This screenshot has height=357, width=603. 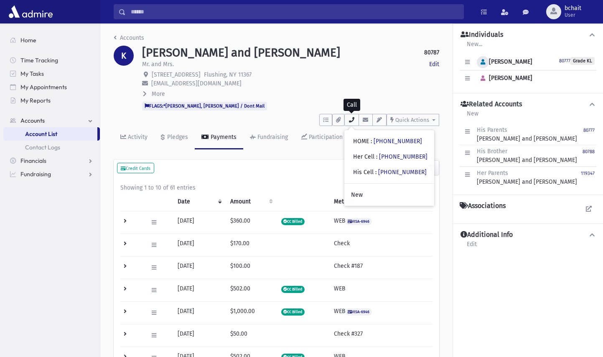 I want to click on span: Fundraising, so click(x=36, y=174).